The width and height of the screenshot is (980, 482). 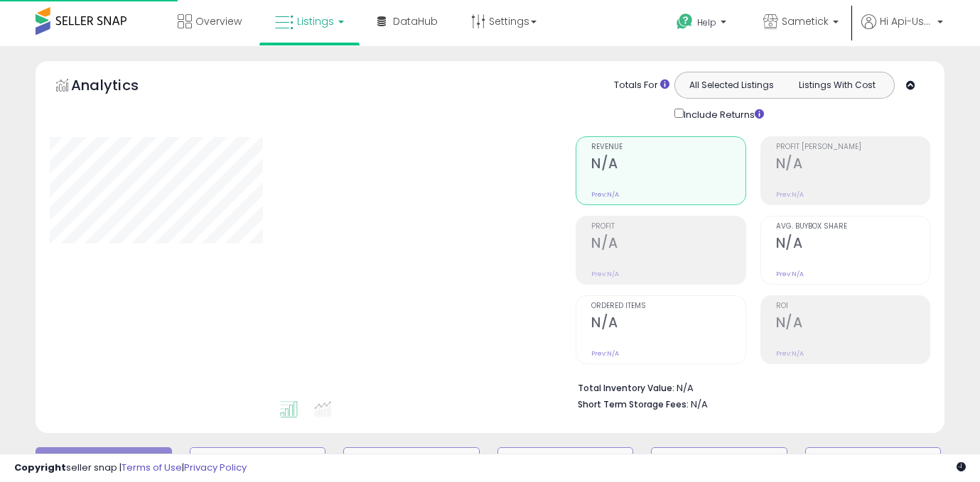 I want to click on span: Overview, so click(x=218, y=21).